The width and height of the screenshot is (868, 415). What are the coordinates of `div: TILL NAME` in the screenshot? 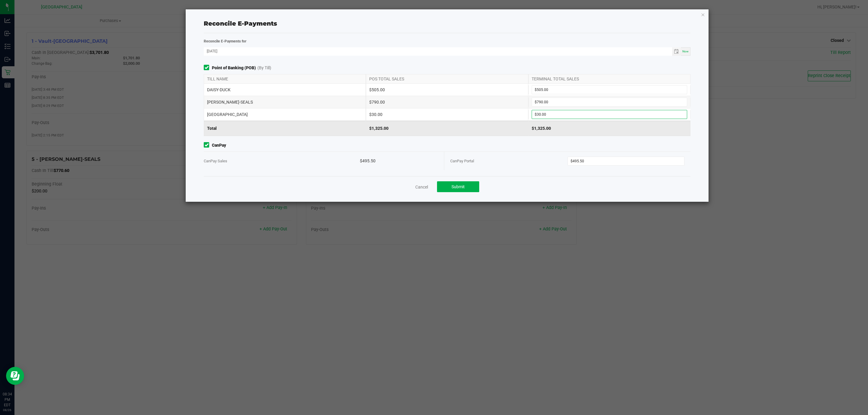 It's located at (285, 79).